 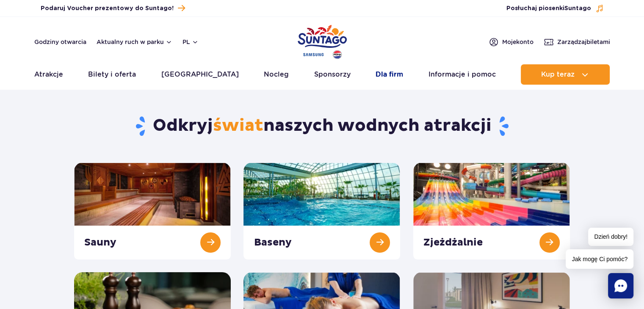 What do you see at coordinates (134, 42) in the screenshot?
I see `button: Aktualny ruch w parku` at bounding box center [134, 42].